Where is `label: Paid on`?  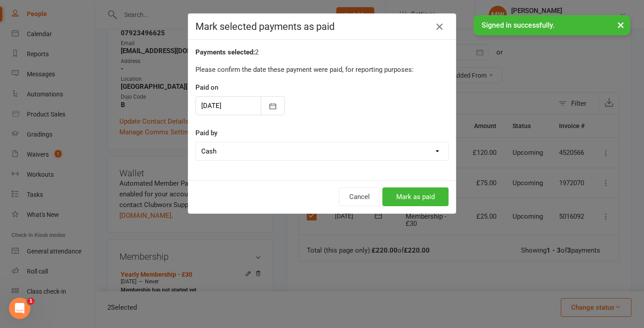
label: Paid on is located at coordinates (206, 88).